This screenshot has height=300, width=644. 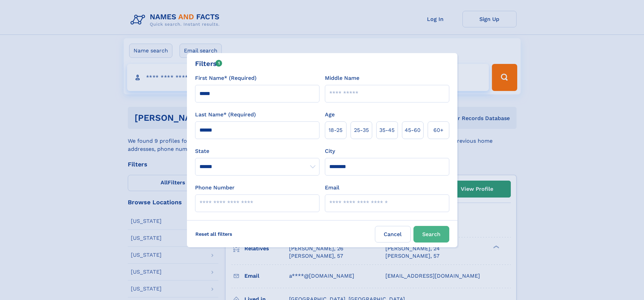 I want to click on label: Email, so click(x=332, y=187).